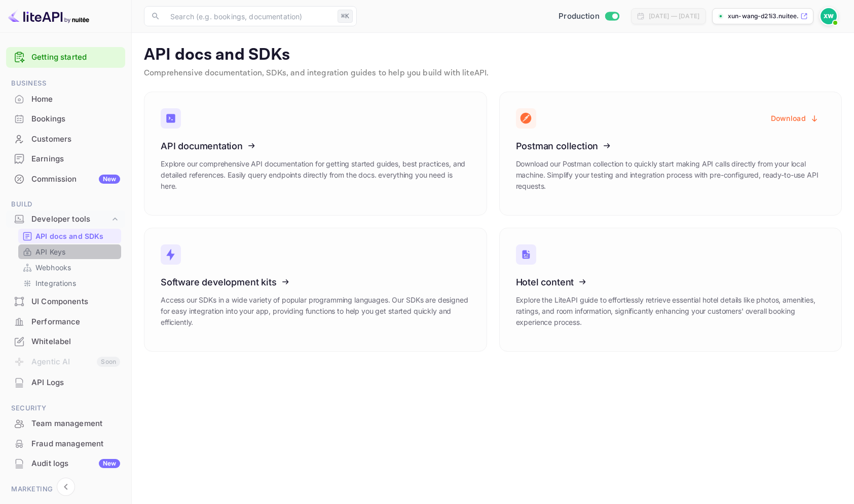 This screenshot has height=504, width=854. Describe the element at coordinates (65, 464) in the screenshot. I see `div: Audit logsNew` at that location.